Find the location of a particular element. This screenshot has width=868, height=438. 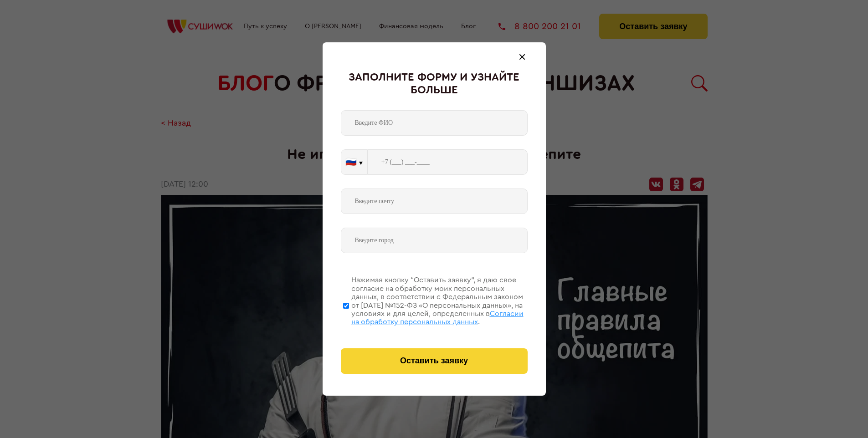

input: Введите ФИО is located at coordinates (434, 123).